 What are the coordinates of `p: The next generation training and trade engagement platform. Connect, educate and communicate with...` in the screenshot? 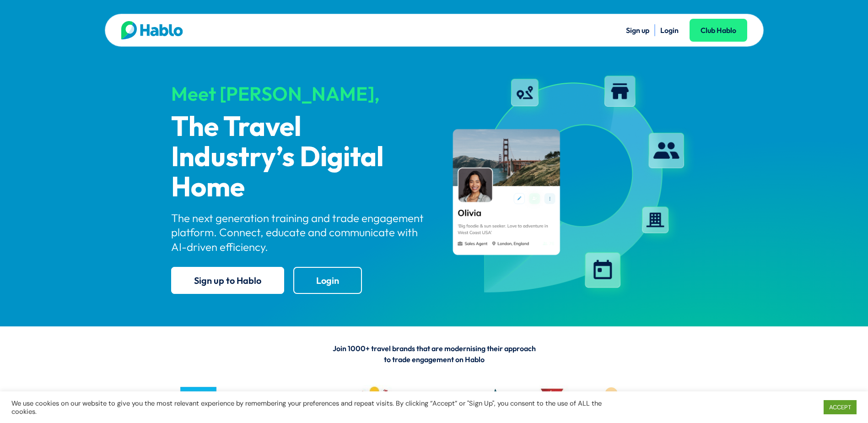 It's located at (298, 232).